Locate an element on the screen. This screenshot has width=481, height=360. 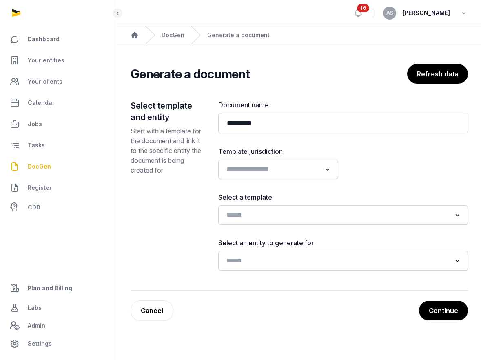
h2: Generate a document is located at coordinates (190, 74).